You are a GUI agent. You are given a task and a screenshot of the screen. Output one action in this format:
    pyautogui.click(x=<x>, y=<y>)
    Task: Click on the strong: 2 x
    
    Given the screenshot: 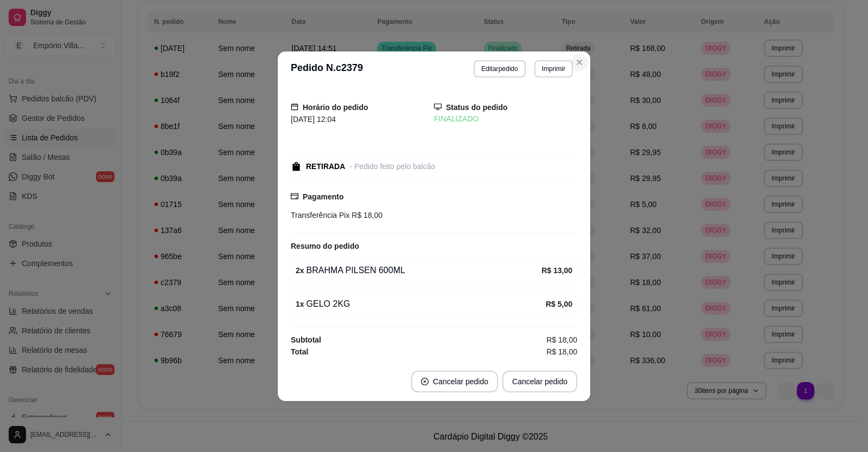 What is the action you would take?
    pyautogui.click(x=300, y=271)
    